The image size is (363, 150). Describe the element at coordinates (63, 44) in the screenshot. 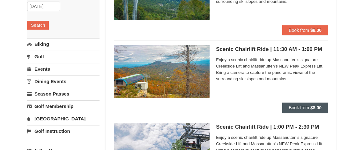

I see `a: Biking` at that location.